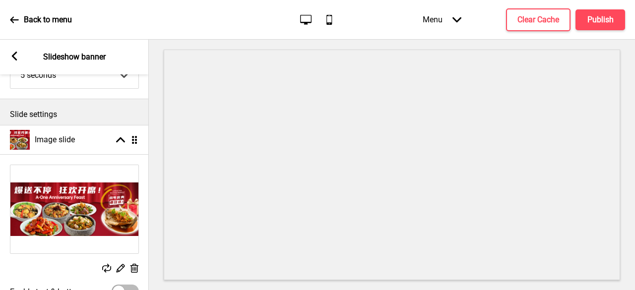 The height and width of the screenshot is (290, 635). I want to click on img: Image, so click(74, 209).